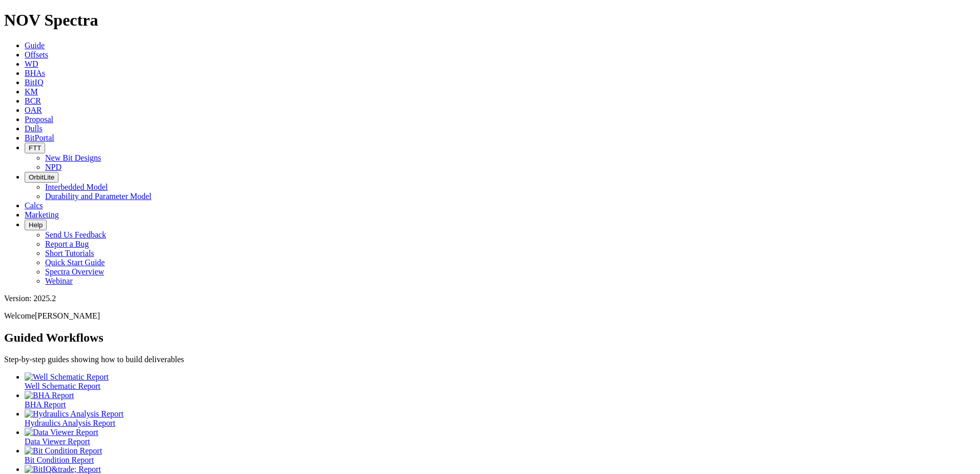 Image resolution: width=980 pixels, height=474 pixels. Describe the element at coordinates (500, 399) in the screenshot. I see `a: BHA Report BHA Report` at that location.